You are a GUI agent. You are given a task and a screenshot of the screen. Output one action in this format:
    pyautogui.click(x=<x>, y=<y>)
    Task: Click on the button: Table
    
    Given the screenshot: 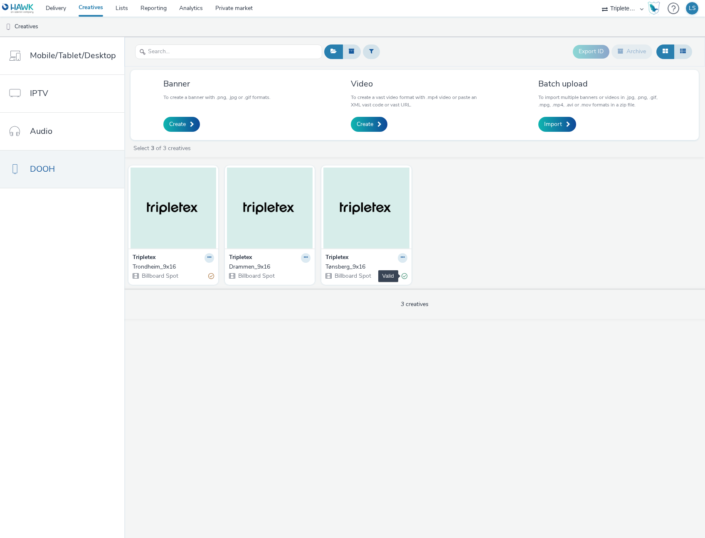 What is the action you would take?
    pyautogui.click(x=683, y=52)
    